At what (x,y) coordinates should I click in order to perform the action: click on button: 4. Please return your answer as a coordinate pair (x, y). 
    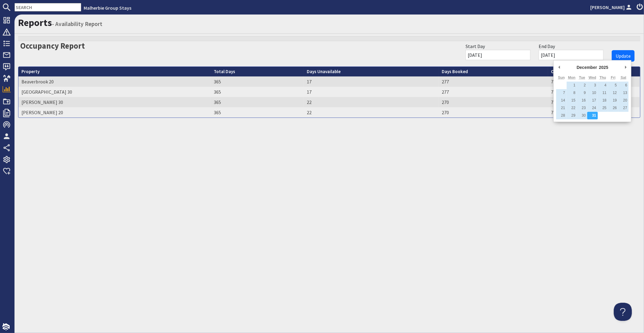
    Looking at the image, I should click on (603, 85).